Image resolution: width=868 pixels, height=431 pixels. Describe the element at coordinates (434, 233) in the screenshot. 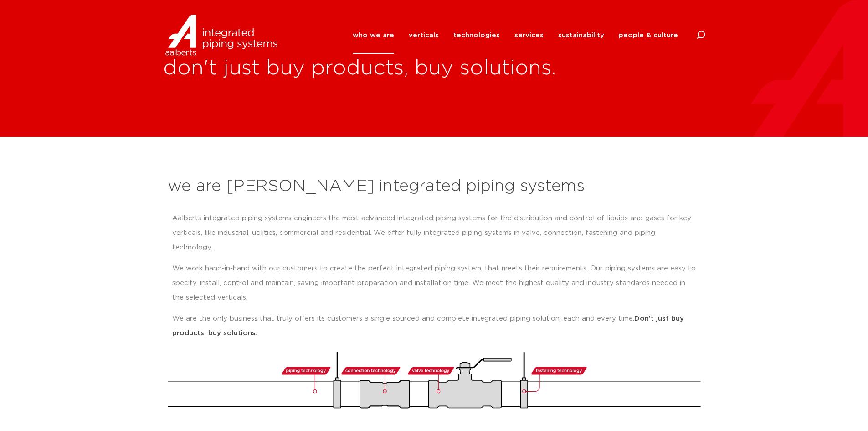

I see `p: Aalberts integrated piping systems engineers the most advanced integrated piping systems for the ...` at that location.